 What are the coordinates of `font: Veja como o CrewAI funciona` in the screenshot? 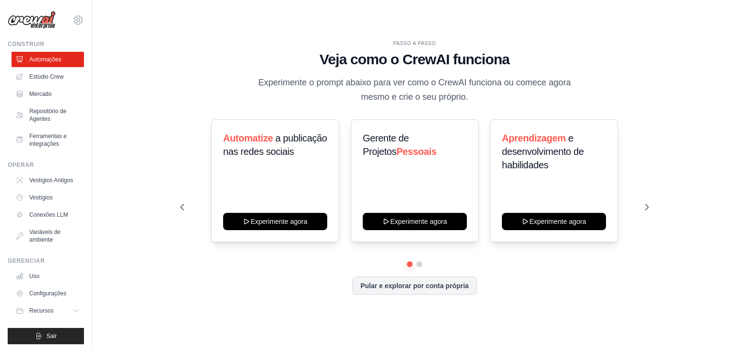 It's located at (415, 59).